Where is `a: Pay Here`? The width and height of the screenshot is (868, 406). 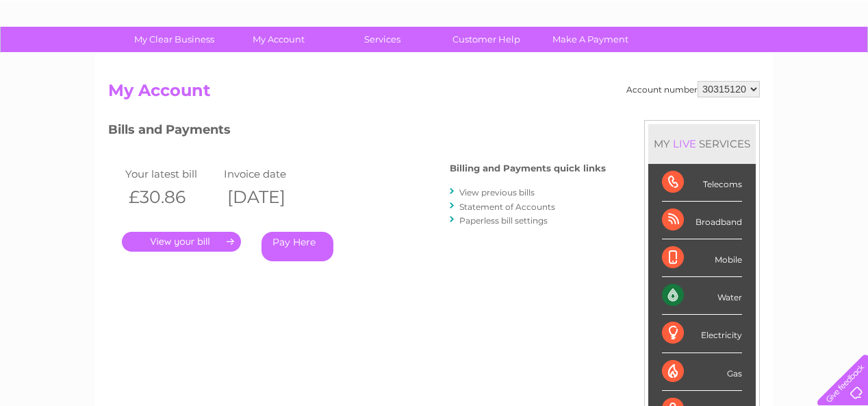 a: Pay Here is located at coordinates (297, 246).